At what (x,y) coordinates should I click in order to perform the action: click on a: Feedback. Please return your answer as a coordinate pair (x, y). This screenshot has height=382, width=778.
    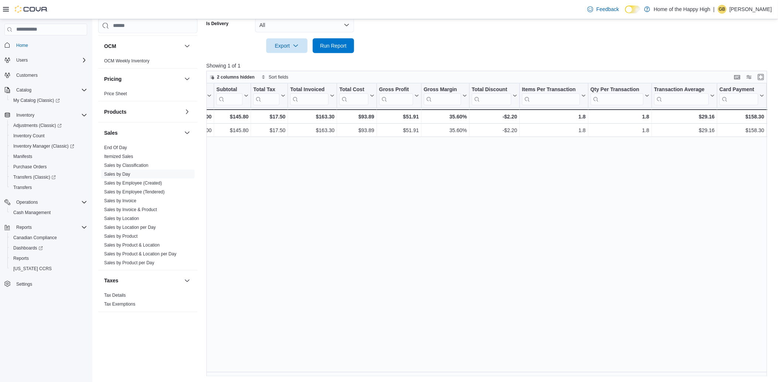
    Looking at the image, I should click on (603, 9).